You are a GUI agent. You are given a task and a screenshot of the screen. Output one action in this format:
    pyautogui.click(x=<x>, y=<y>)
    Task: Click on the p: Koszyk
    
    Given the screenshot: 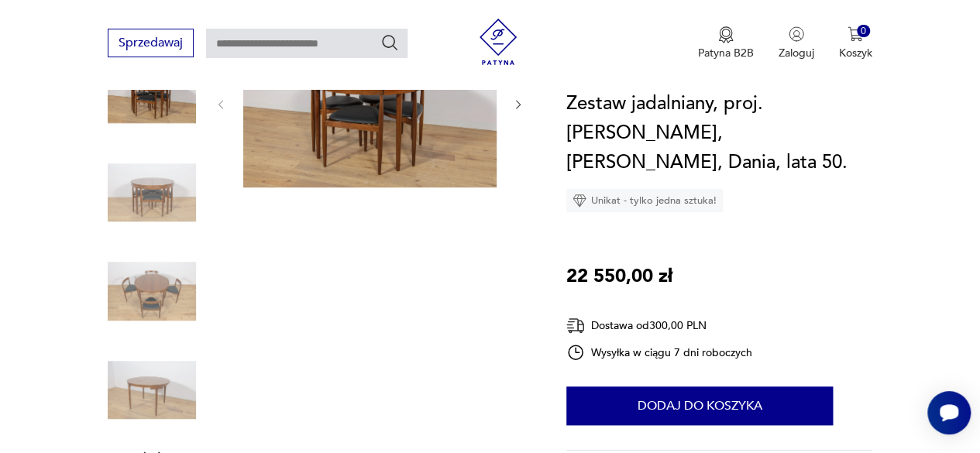 What is the action you would take?
    pyautogui.click(x=855, y=53)
    